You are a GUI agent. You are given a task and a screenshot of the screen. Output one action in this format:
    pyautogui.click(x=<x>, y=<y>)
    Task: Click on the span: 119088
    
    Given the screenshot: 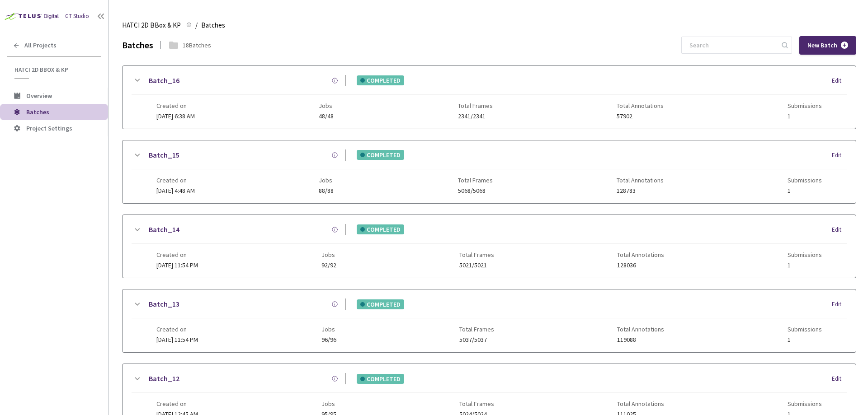 What is the action you would take?
    pyautogui.click(x=641, y=340)
    